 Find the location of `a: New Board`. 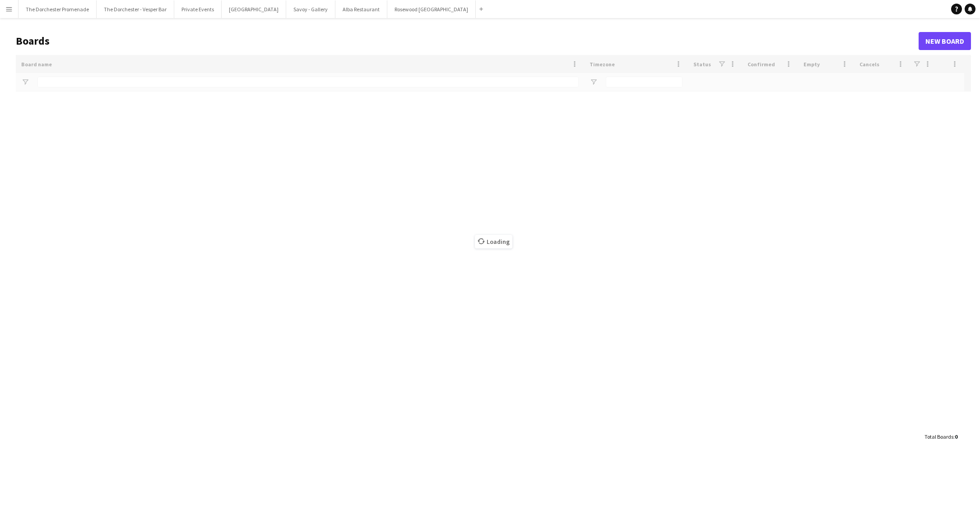

a: New Board is located at coordinates (945, 41).